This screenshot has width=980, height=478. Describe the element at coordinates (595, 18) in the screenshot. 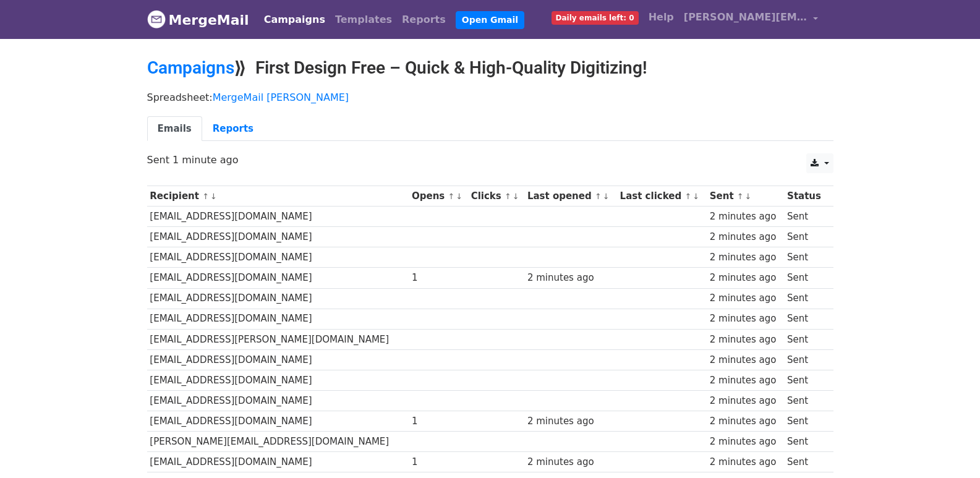

I see `span: Daily emails left: 0` at that location.